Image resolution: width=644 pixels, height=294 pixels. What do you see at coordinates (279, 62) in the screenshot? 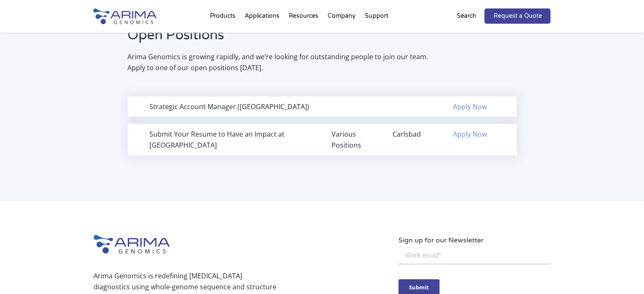
I see `p: Arima Genomics is growing rapidly, and we’re looking for outstanding people to join our team. App...` at bounding box center [279, 62].